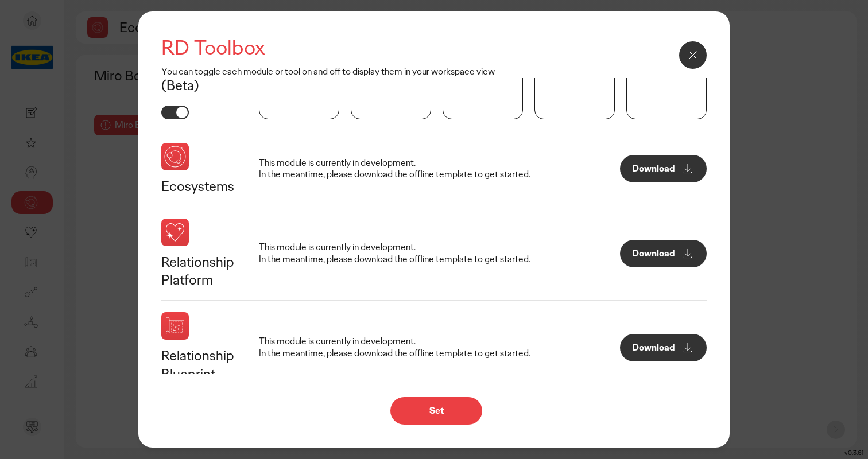 This screenshot has height=459, width=868. Describe the element at coordinates (198, 365) in the screenshot. I see `p: Relationship Blueprint` at that location.